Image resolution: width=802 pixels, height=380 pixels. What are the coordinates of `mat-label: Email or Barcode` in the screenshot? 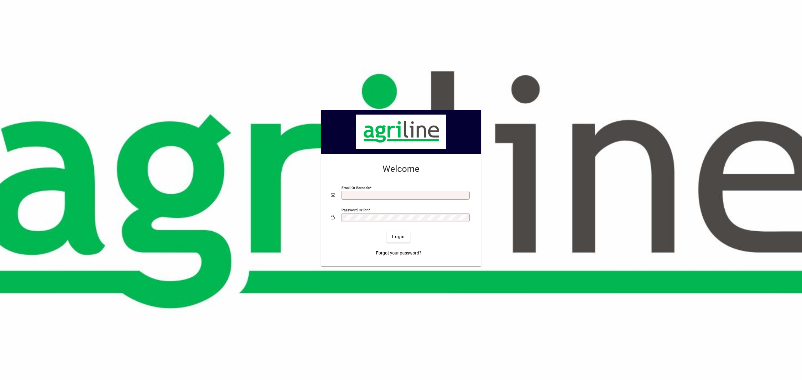 It's located at (355, 188).